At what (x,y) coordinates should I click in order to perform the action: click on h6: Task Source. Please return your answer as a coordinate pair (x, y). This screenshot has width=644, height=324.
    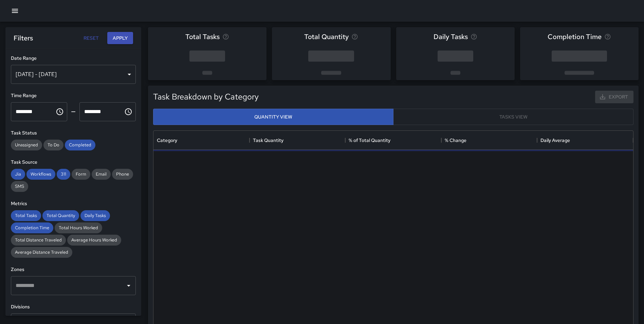
    Looking at the image, I should click on (73, 162).